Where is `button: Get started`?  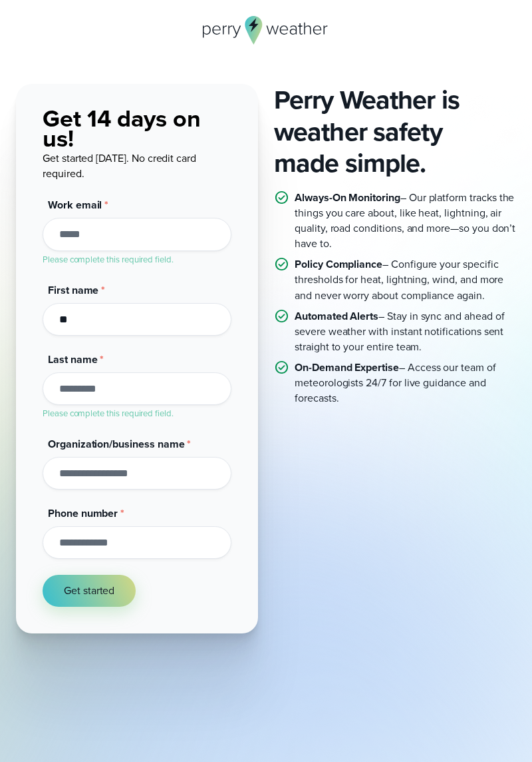
button: Get started is located at coordinates (89, 590).